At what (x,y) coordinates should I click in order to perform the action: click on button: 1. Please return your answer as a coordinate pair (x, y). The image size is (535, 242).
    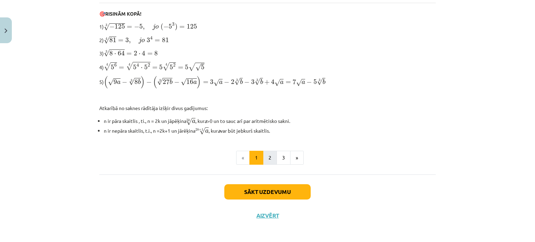
    Looking at the image, I should click on (256, 158).